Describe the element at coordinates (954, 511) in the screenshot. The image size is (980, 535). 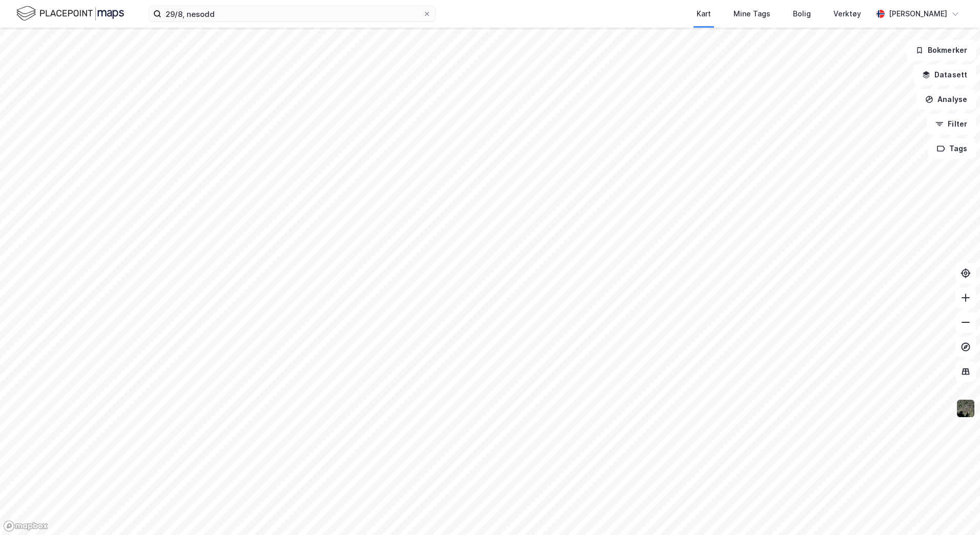
I see `div: Kontrollprogram for chat` at that location.